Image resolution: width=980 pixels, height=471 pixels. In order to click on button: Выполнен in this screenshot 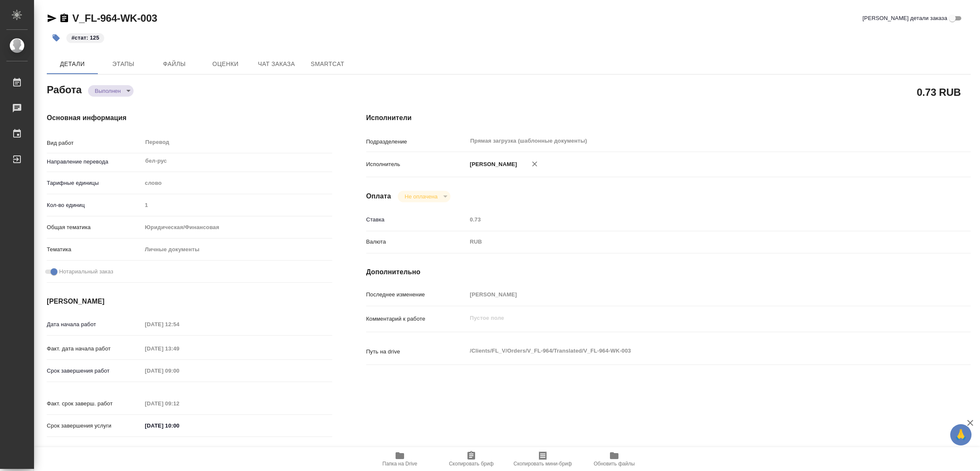, I will do `click(108, 91)`.